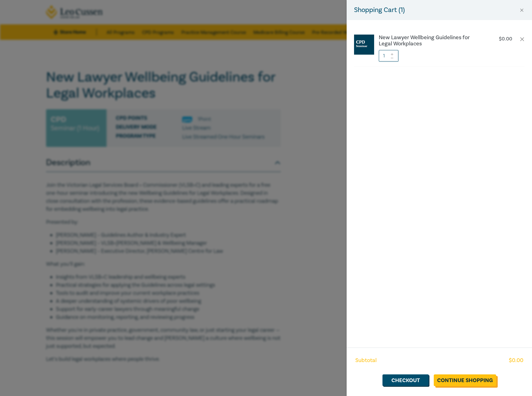  What do you see at coordinates (430, 41) in the screenshot?
I see `h6: New Lawyer Wellbeing Guidelines for Legal Workplaces` at bounding box center [430, 41].